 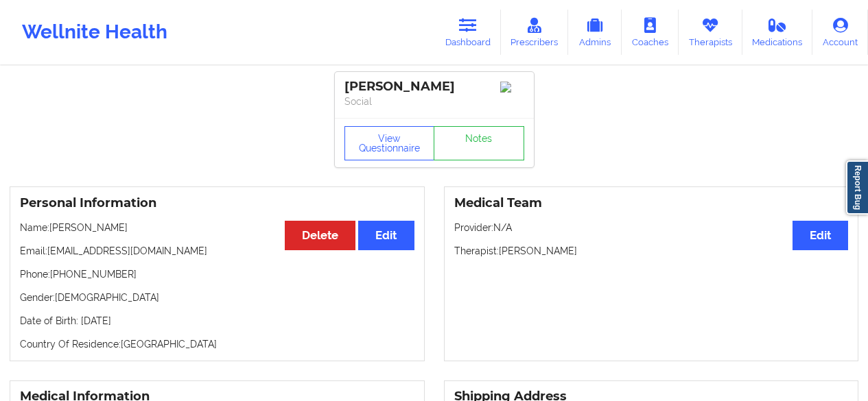 I want to click on img: Image%2Fplaceholer-image.png, so click(x=512, y=87).